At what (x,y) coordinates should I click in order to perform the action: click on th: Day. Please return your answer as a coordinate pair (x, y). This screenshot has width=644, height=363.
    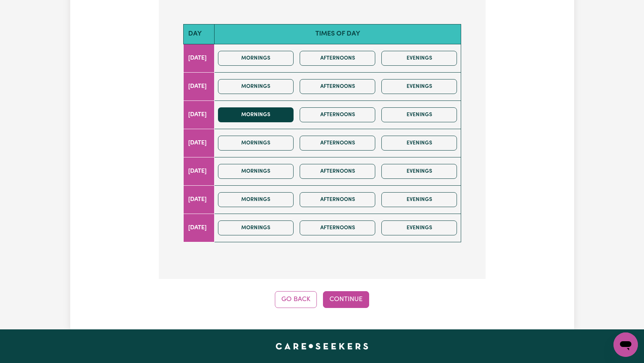
    Looking at the image, I should click on (199, 34).